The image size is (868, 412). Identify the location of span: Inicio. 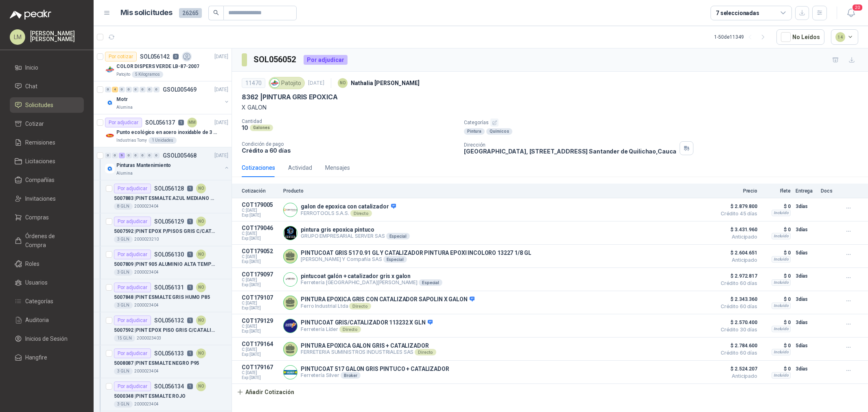
(32, 68).